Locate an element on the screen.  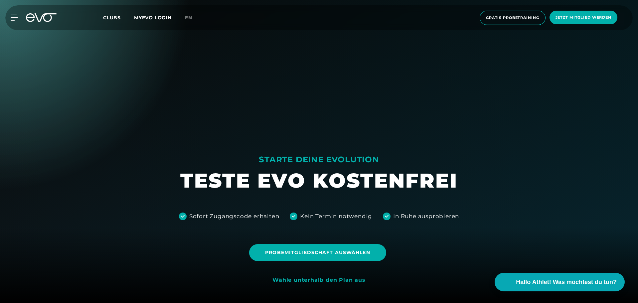
a: MYEVO LOGIN is located at coordinates (153, 18).